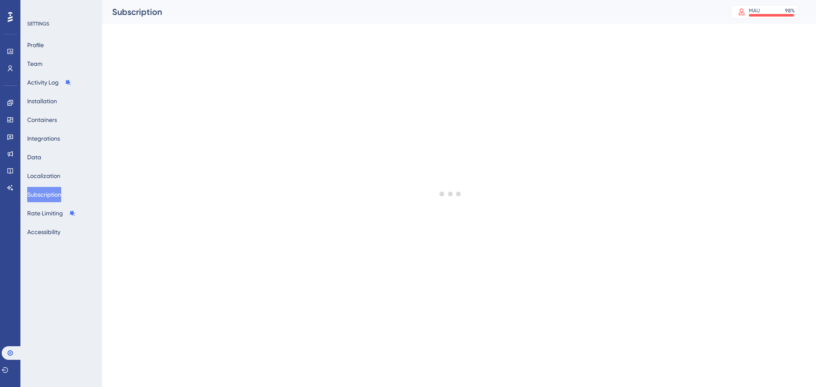 The height and width of the screenshot is (387, 816). What do you see at coordinates (411, 12) in the screenshot?
I see `div: Subscription` at bounding box center [411, 12].